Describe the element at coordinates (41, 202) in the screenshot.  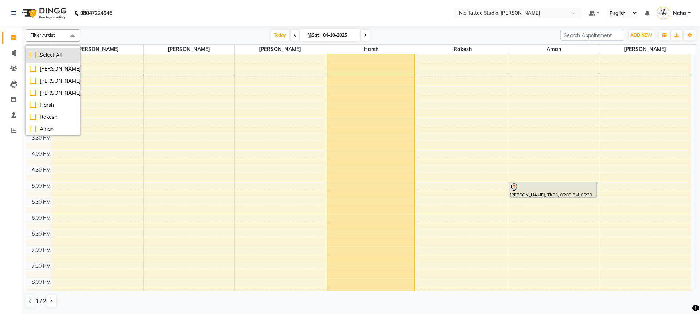
I see `div: 5:30 PM` at that location.